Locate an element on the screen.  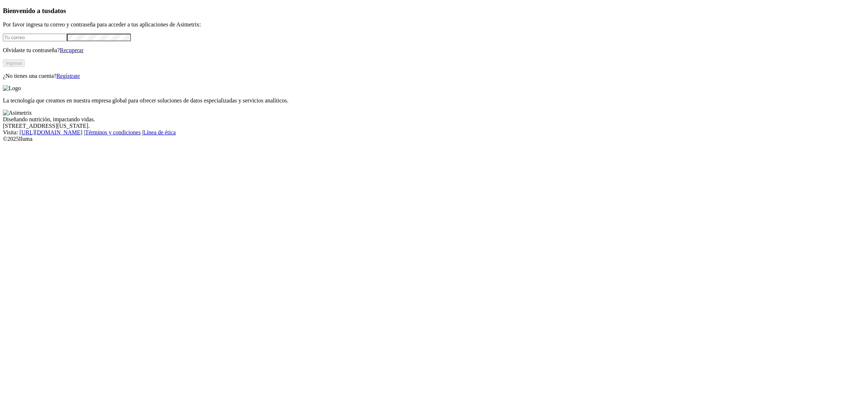
img: Asimetrix is located at coordinates (17, 113).